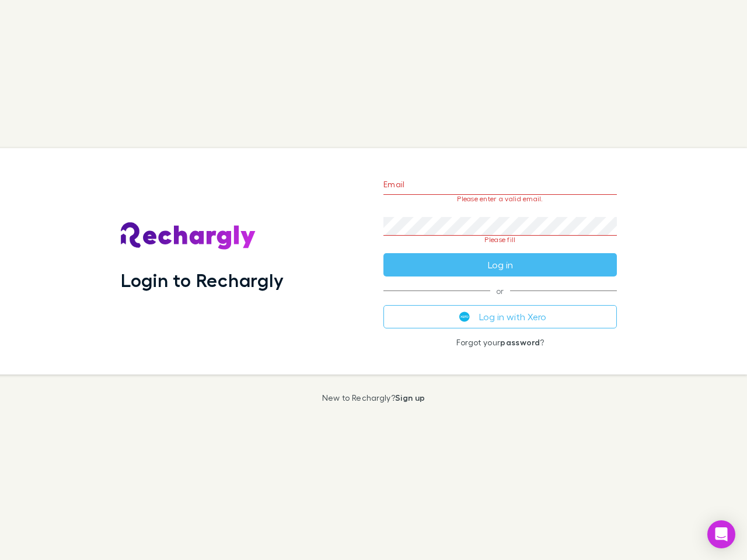 The width and height of the screenshot is (747, 560). Describe the element at coordinates (500, 240) in the screenshot. I see `p: Please fill` at that location.